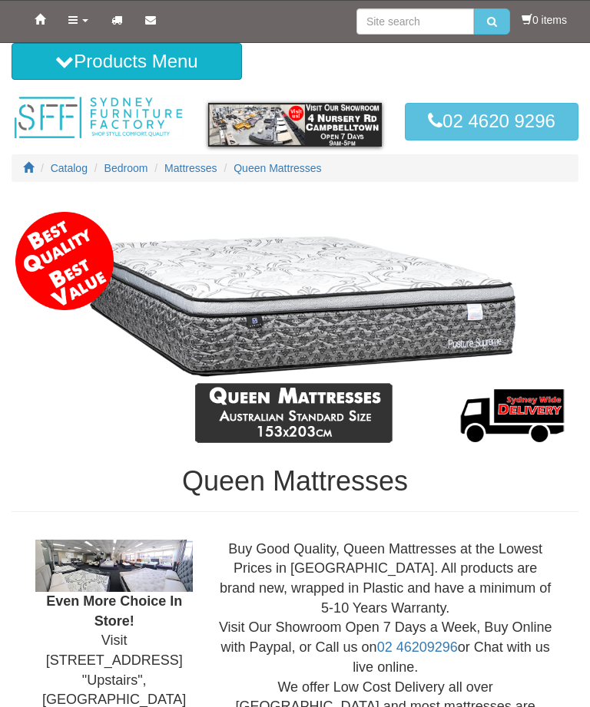 The height and width of the screenshot is (707, 590). Describe the element at coordinates (126, 168) in the screenshot. I see `span: Bedroom` at that location.